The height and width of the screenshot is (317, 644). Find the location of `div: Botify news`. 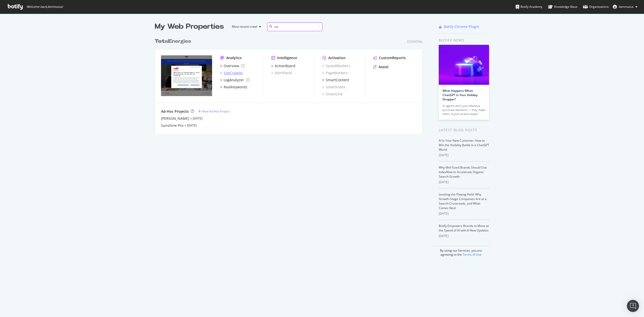

div: Botify news is located at coordinates (464, 40).